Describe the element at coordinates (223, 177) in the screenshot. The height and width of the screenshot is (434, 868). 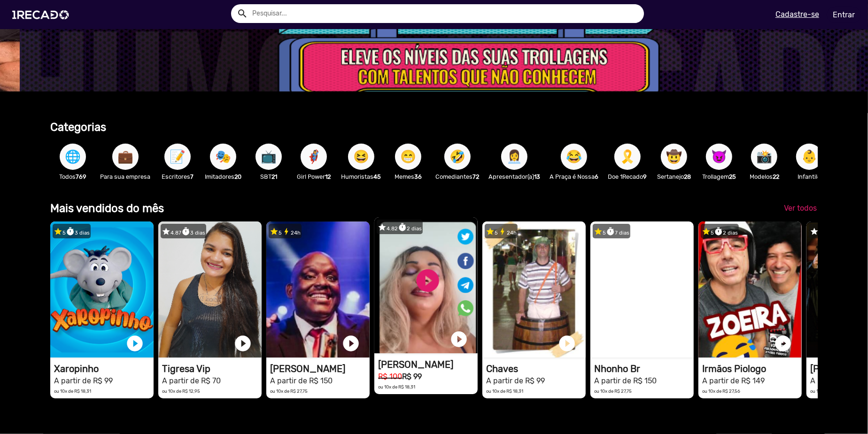
I see `p: Imitadores` at that location.